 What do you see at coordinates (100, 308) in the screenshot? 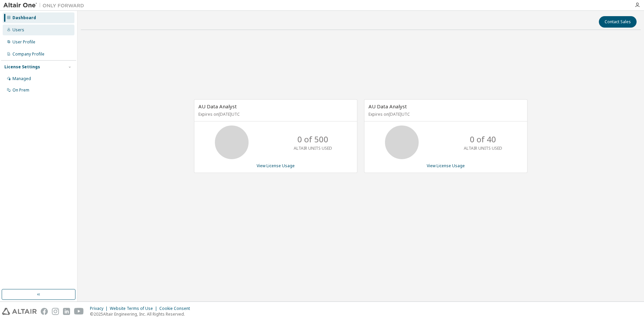
I see `div: Privacy` at bounding box center [100, 308].